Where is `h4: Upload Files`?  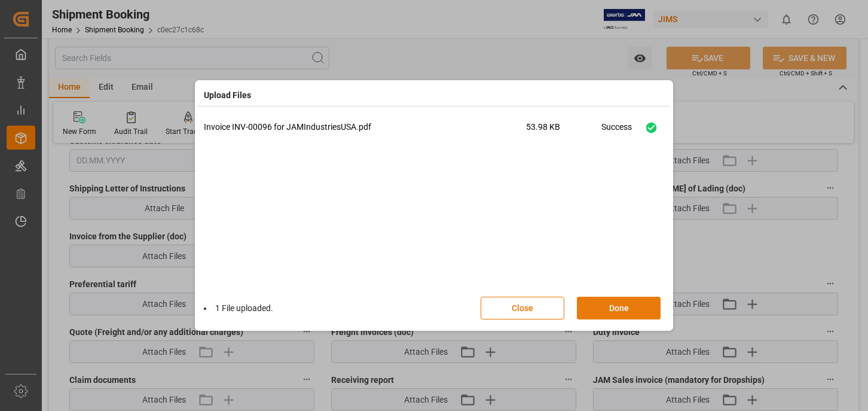 h4: Upload Files is located at coordinates (227, 95).